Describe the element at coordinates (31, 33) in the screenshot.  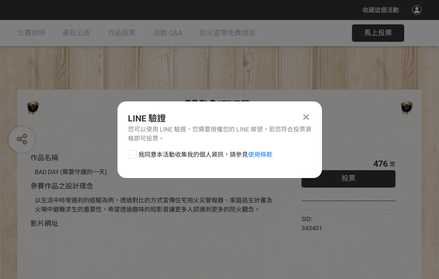
I see `span: 比賽說明` at that location.